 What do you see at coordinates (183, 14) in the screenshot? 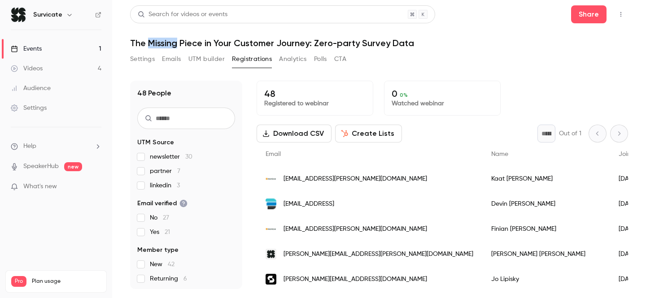
I see `div: Search for videos or events` at bounding box center [183, 14].